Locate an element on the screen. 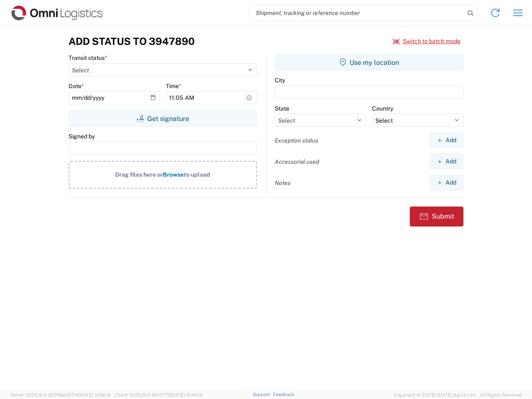  button: Switch to batch mode is located at coordinates (427, 41).